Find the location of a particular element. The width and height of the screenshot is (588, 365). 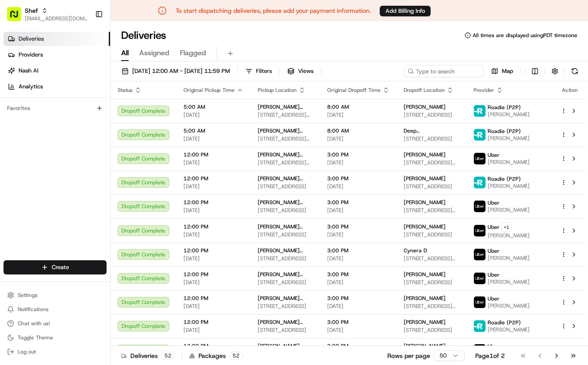

span: Pickup Location is located at coordinates (277, 90).